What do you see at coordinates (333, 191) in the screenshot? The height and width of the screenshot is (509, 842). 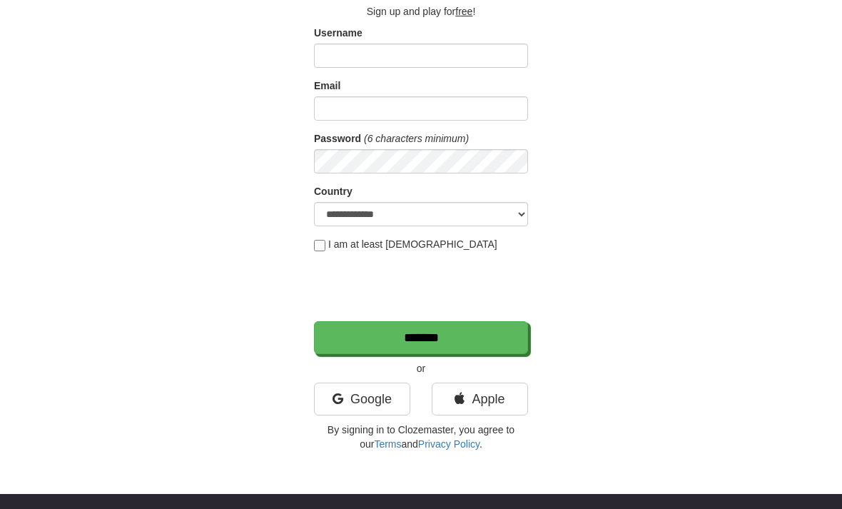 I see `label: Country` at bounding box center [333, 191].